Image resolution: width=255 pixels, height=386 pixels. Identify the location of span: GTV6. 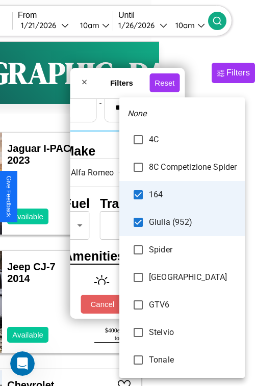
(193, 305).